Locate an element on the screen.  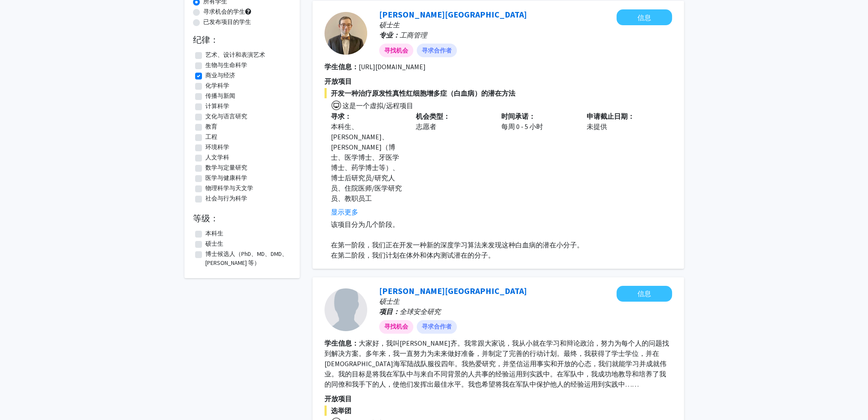
font: 每周 0 - 5 小时 is located at coordinates (522, 126).